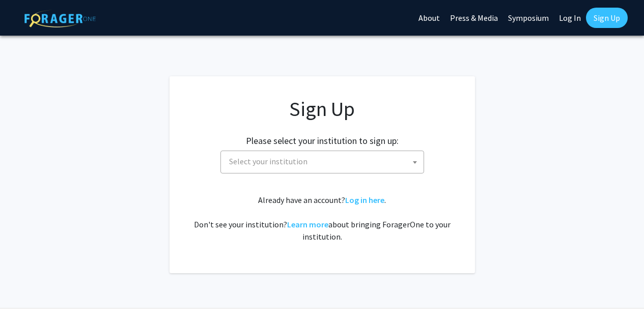 This screenshot has width=644, height=321. I want to click on a: Sign Up, so click(607, 18).